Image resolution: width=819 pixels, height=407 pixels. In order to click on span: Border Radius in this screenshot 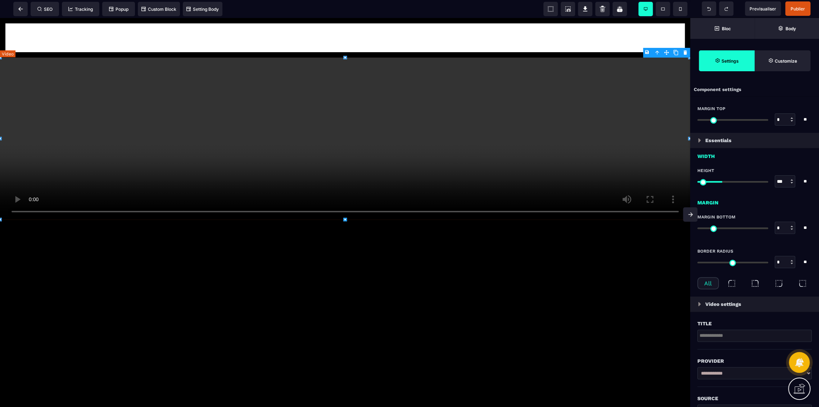, I will do `click(715, 251)`.